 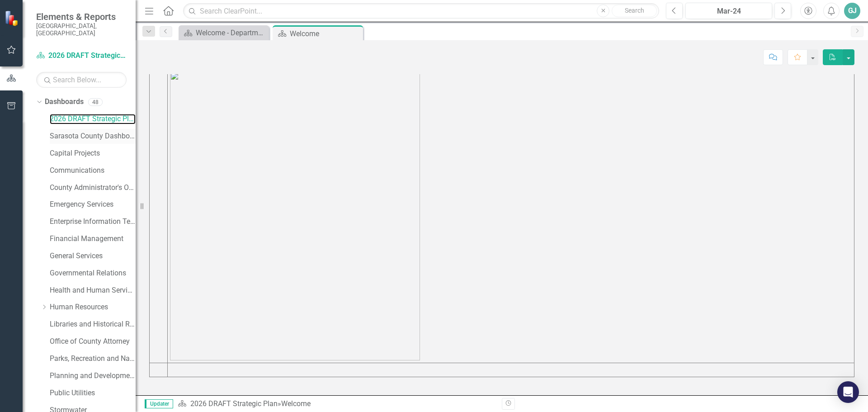 What do you see at coordinates (93, 393) in the screenshot?
I see `a: Public Utilities` at bounding box center [93, 393].